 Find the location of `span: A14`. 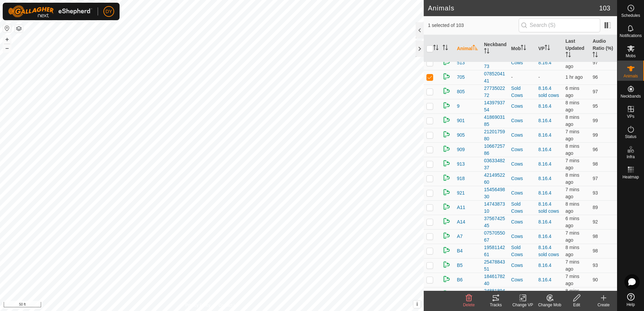

span: A14 is located at coordinates (461, 222).